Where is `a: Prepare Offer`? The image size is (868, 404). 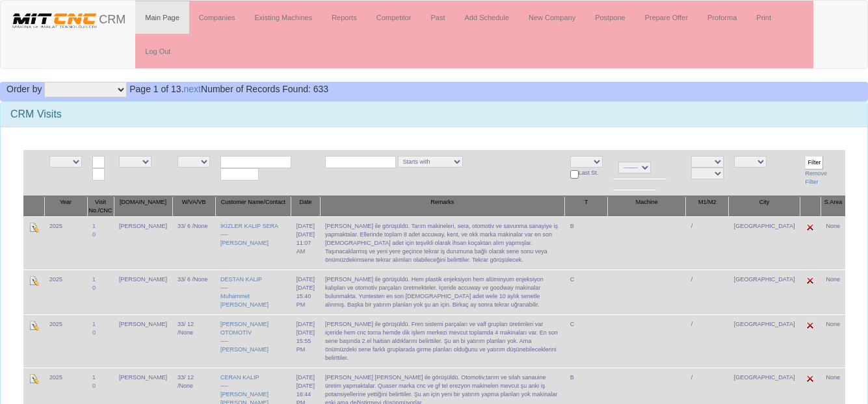 a: Prepare Offer is located at coordinates (667, 17).